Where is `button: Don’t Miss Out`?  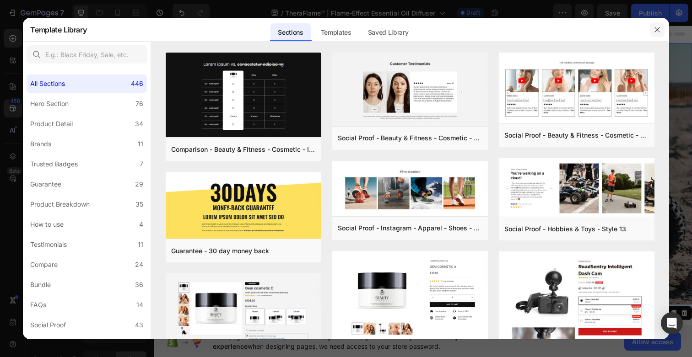 button: Don’t Miss Out is located at coordinates (92, 214).